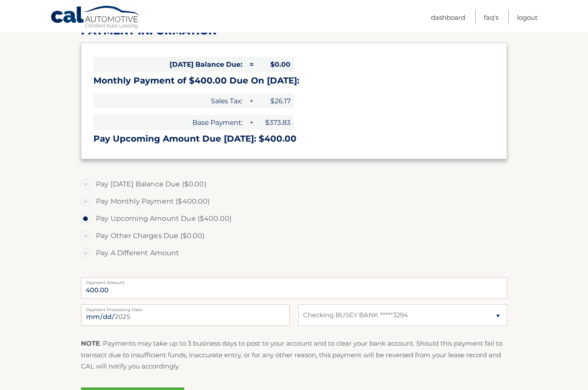  What do you see at coordinates (275, 123) in the screenshot?
I see `span: $373.83` at bounding box center [275, 123].